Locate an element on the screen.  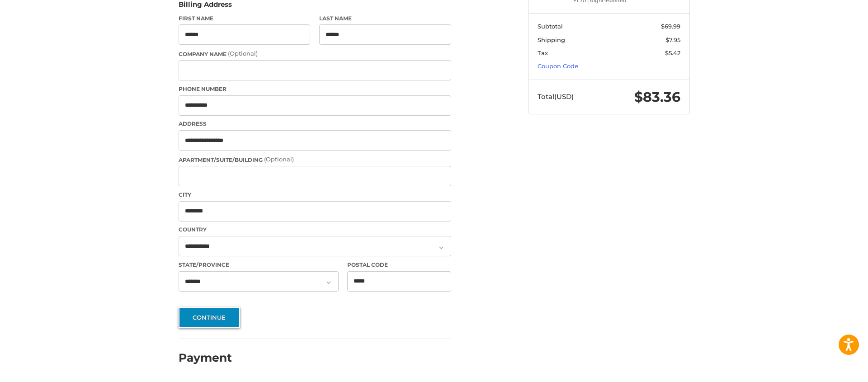
span: Total (USD) is located at coordinates (555, 97).